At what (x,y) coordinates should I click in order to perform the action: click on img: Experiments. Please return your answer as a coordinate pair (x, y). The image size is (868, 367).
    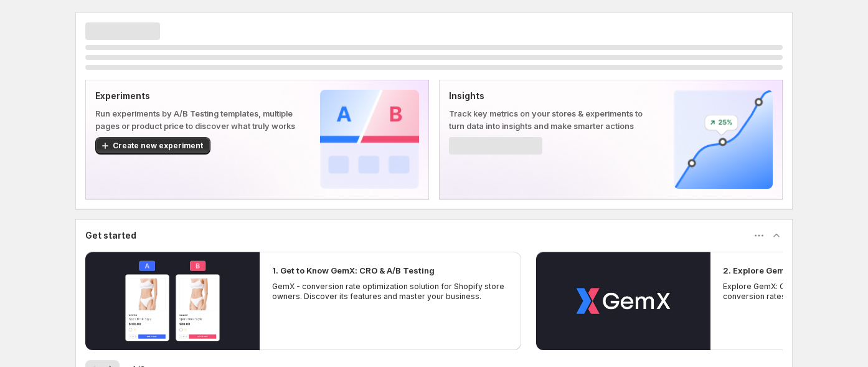
    Looking at the image, I should click on (369, 139).